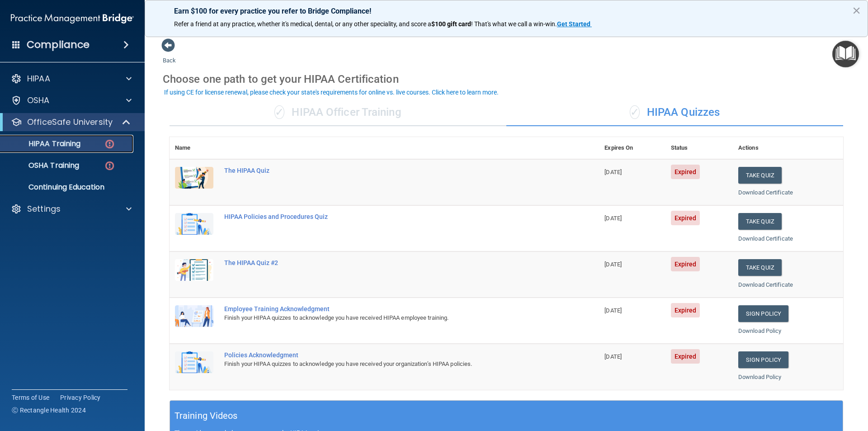  What do you see at coordinates (514, 24) in the screenshot?
I see `span: ! That's what we call a win-win.` at bounding box center [514, 24].